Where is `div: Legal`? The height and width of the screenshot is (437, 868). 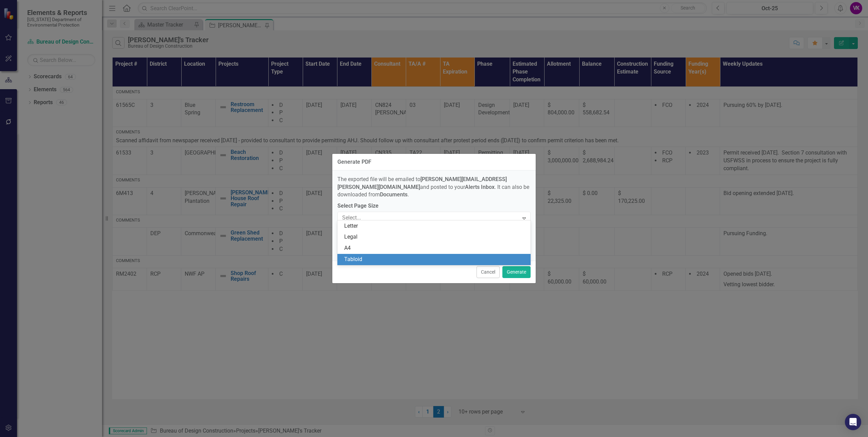 div: Legal is located at coordinates (435, 237).